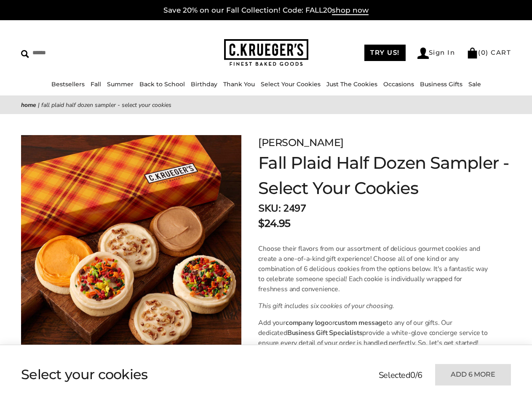 This screenshot has width=532, height=404. I want to click on nav: breadcrumbs, so click(266, 105).